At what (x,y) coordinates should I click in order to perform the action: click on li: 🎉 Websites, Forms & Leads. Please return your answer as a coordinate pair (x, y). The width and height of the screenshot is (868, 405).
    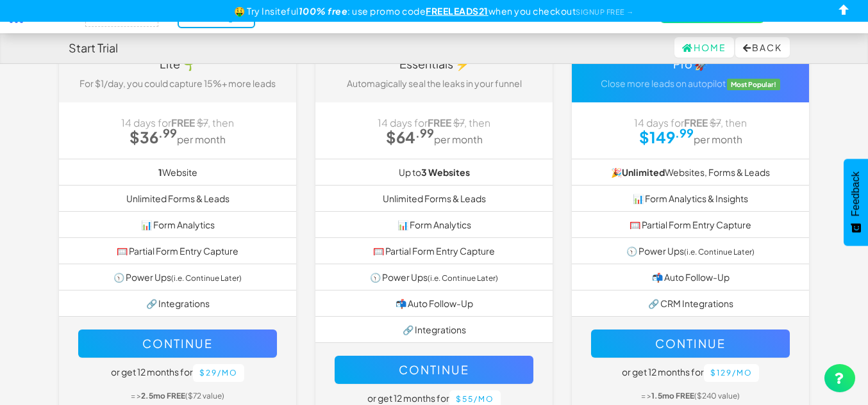
    Looking at the image, I should click on (691, 172).